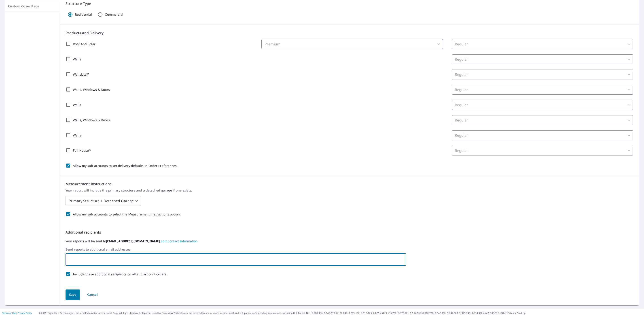 This screenshot has height=317, width=644. I want to click on p: Additional recipients, so click(349, 232).